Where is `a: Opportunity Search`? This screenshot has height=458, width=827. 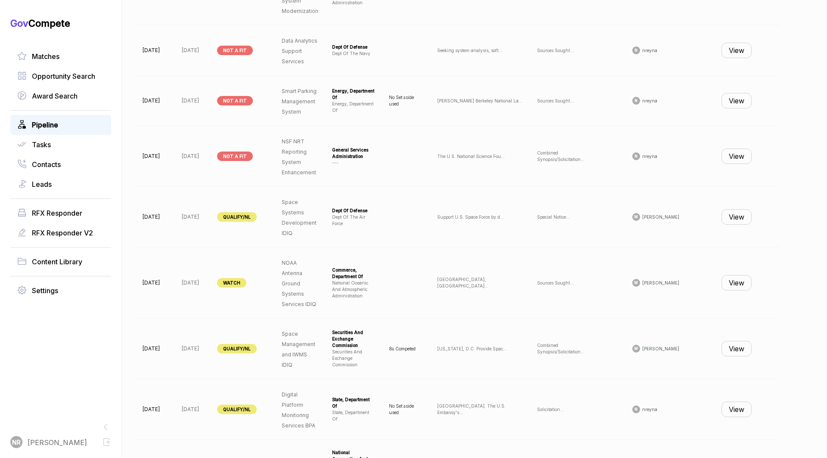
a: Opportunity Search is located at coordinates (61, 76).